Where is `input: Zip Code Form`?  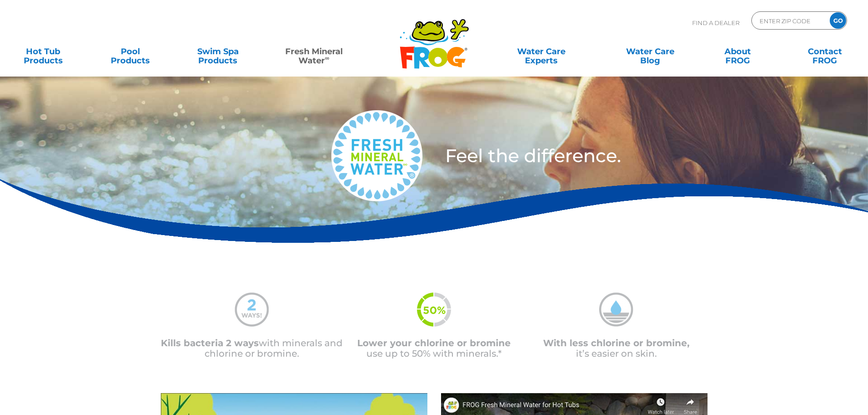 input: Zip Code Form is located at coordinates (789, 21).